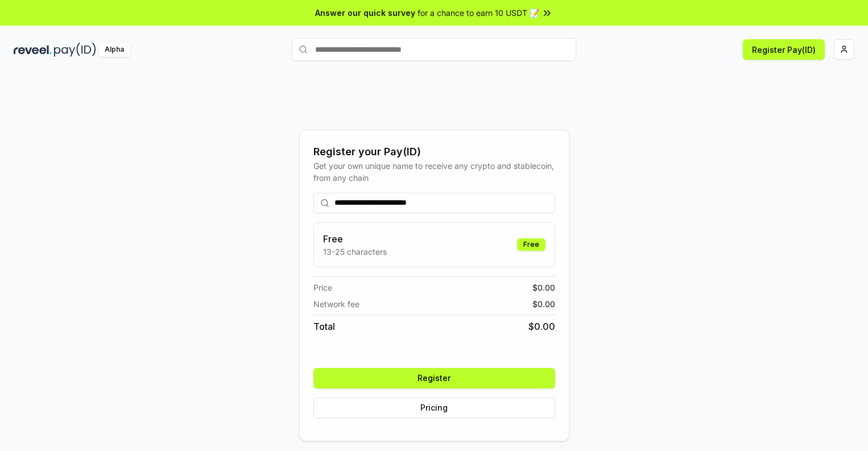  Describe the element at coordinates (355, 251) in the screenshot. I see `p: 13-25 characters` at that location.